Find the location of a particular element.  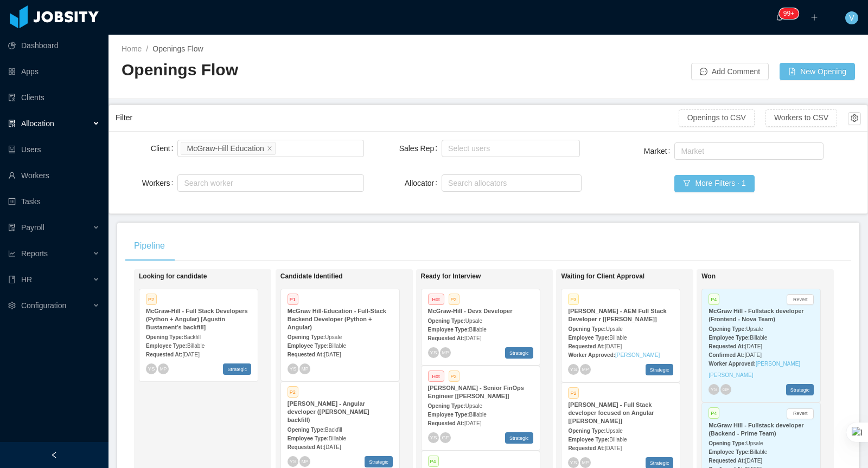

input: Market is located at coordinates (680, 151).